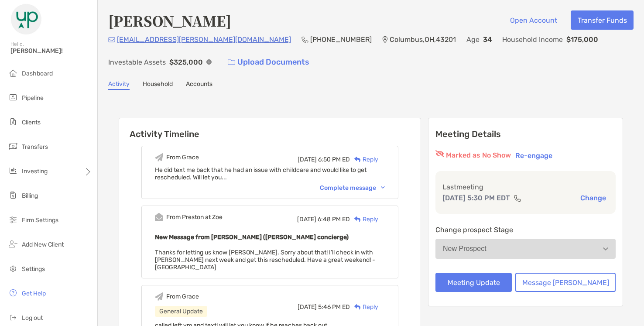 This screenshot has height=326, width=644. I want to click on div: General Update, so click(181, 312).